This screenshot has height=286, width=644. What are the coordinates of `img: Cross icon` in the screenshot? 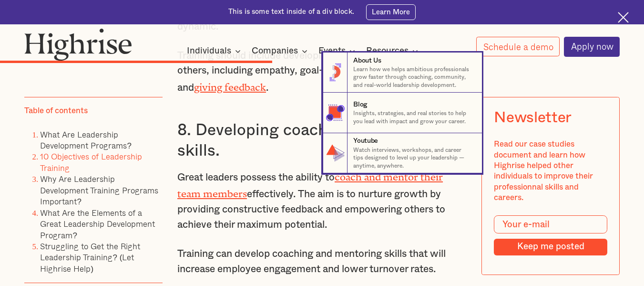 It's located at (623, 17).